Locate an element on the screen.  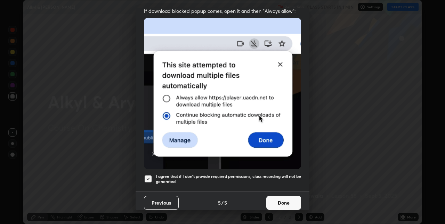
img: downloads-permission-blocked.gif is located at coordinates (222, 93).